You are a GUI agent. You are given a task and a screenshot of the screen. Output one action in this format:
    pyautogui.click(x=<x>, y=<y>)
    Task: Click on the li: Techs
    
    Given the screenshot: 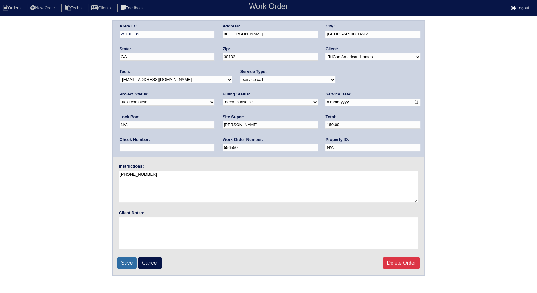 What is the action you would take?
    pyautogui.click(x=74, y=8)
    